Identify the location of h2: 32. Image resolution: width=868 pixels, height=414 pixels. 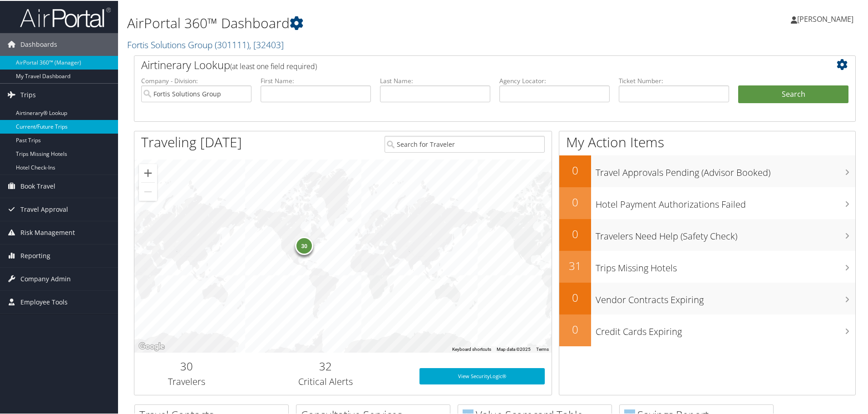
(326, 365).